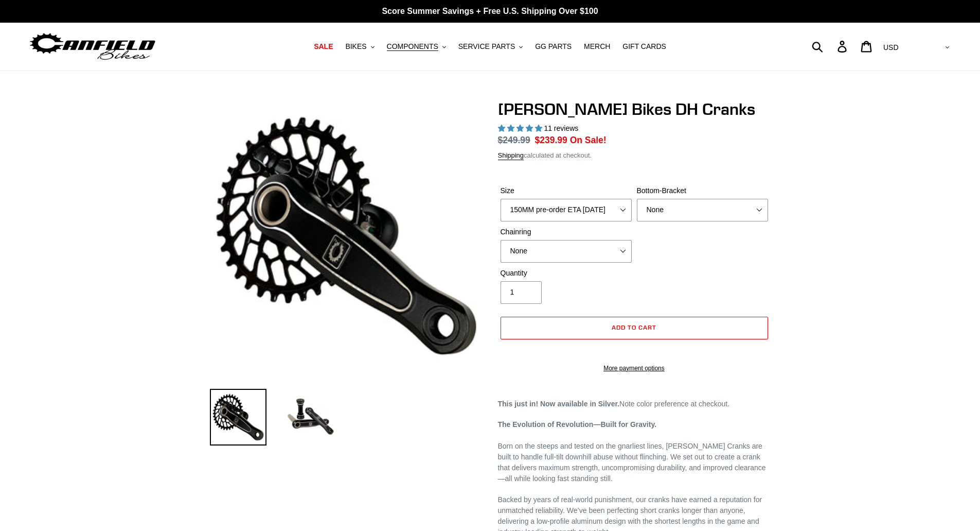  I want to click on button: COMPONENTS, so click(416, 46).